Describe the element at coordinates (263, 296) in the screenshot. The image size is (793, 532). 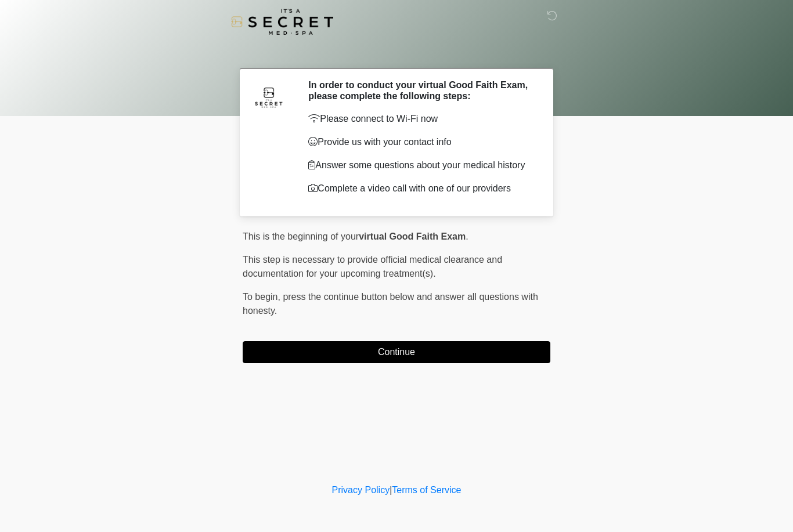
I see `span: To begin,` at that location.